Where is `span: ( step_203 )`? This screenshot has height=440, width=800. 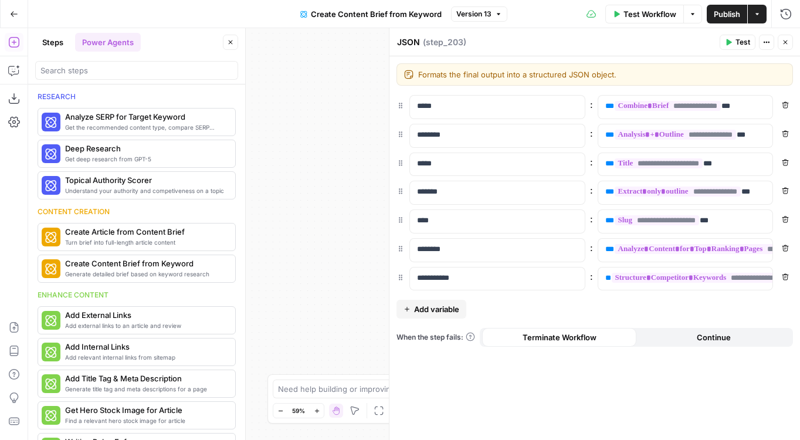 span: ( step_203 ) is located at coordinates (445, 42).